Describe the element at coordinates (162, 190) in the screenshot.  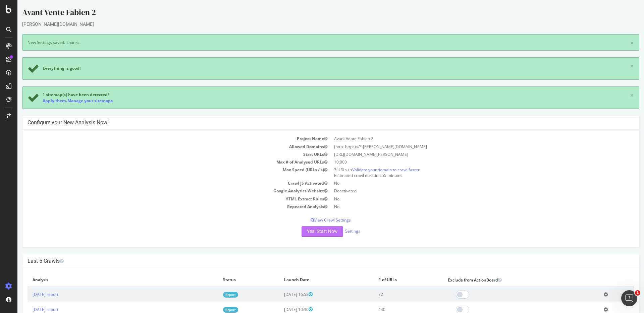
I see `td: Google Analytics Website` at that location.